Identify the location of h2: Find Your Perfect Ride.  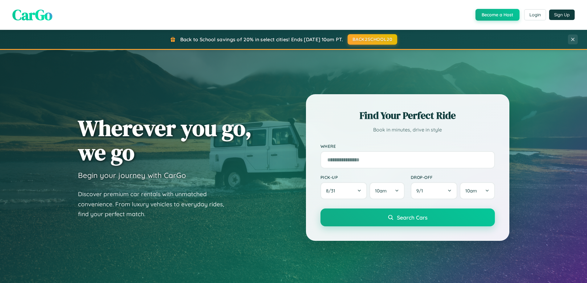
(407, 115).